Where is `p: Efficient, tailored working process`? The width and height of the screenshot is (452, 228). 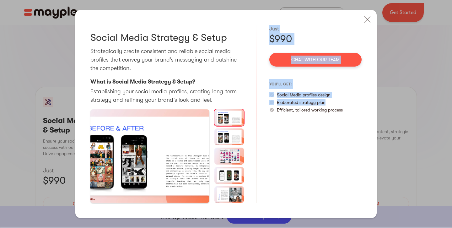
p: Efficient, tailored working process is located at coordinates (310, 110).